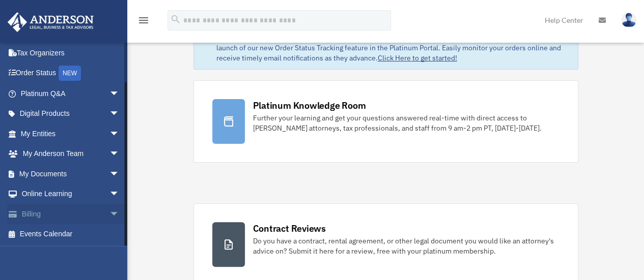  Describe the element at coordinates (50, 22) in the screenshot. I see `img: Anderson Advisors Platinum Portal` at that location.